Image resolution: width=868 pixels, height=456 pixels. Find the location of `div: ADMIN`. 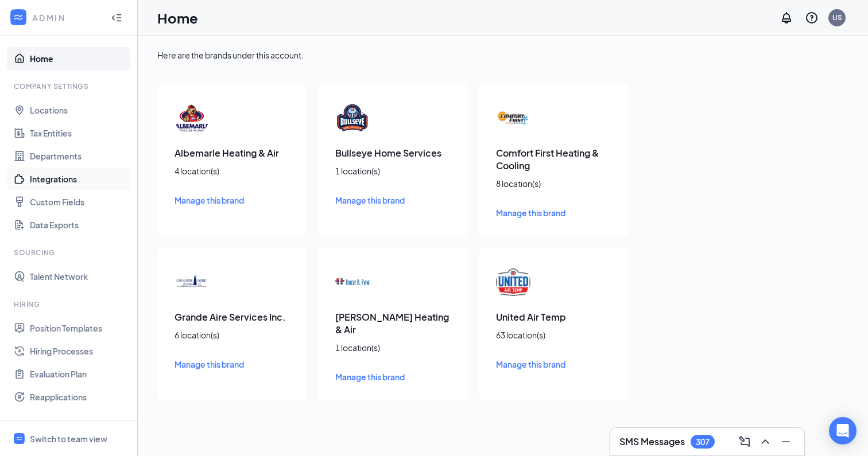

div: ADMIN is located at coordinates (66, 17).